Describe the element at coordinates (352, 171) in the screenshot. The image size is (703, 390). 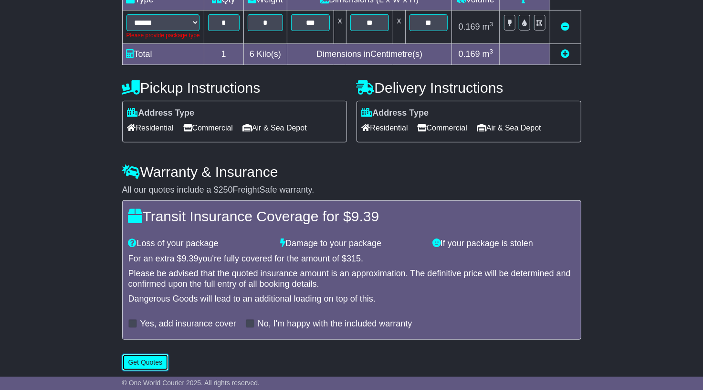
I see `h4: Warranty & Insurance` at that location.